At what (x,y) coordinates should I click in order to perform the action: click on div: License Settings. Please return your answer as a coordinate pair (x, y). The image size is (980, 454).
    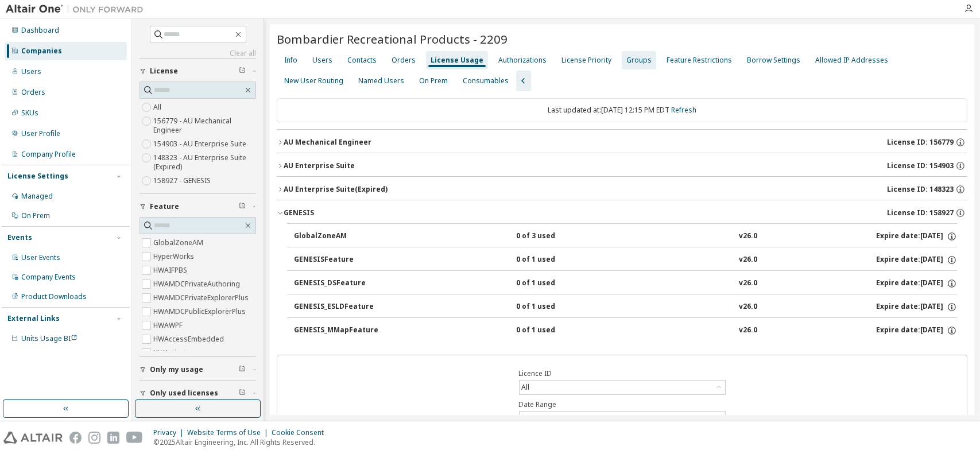
    Looking at the image, I should click on (38, 176).